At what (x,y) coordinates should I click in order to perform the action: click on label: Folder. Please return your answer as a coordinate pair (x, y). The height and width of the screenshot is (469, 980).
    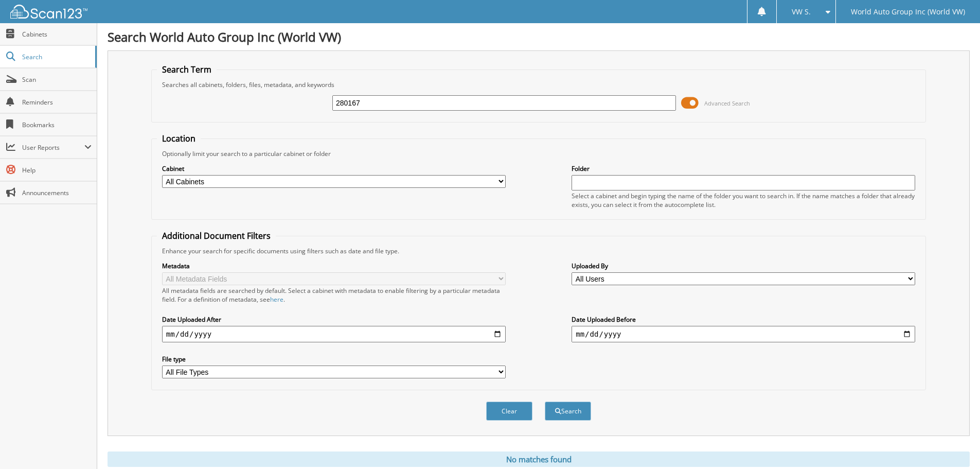
    Looking at the image, I should click on (743, 168).